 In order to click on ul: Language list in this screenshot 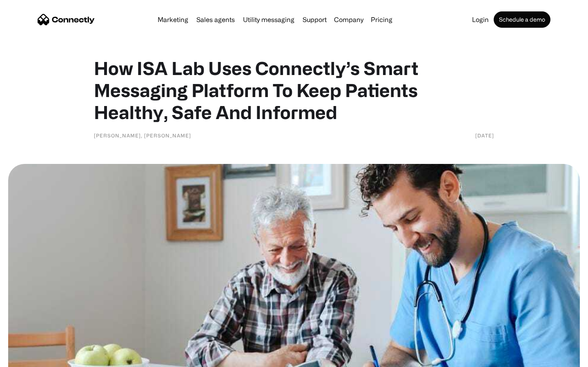, I will do `click(33, 359)`.